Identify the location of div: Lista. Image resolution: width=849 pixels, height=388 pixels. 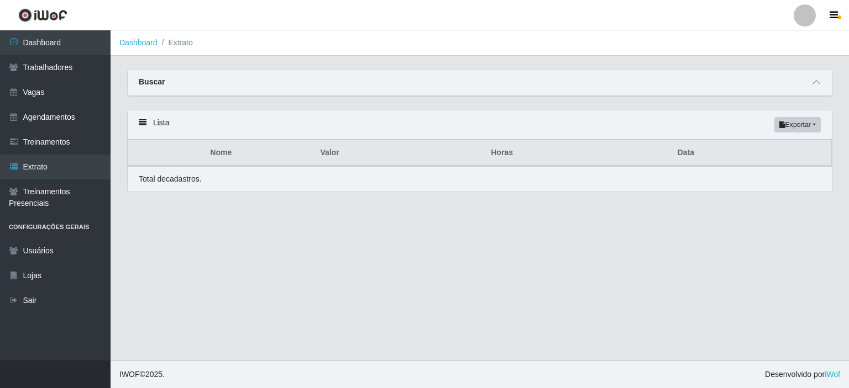
(480, 125).